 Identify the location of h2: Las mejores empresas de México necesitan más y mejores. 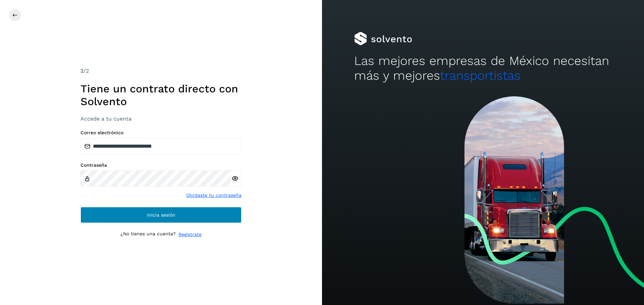
(483, 69).